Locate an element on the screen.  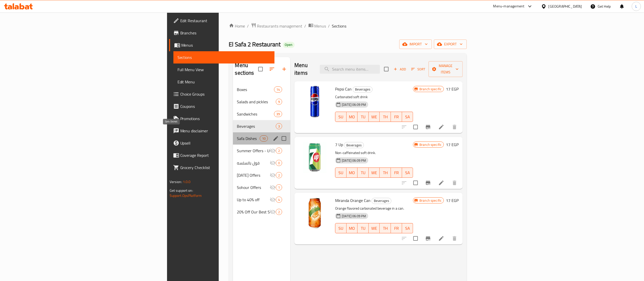
div: Up to 40% off4 is located at coordinates (262, 200).